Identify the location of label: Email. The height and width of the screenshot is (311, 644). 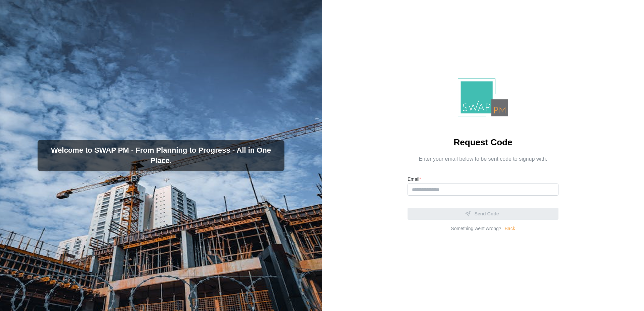
(414, 179).